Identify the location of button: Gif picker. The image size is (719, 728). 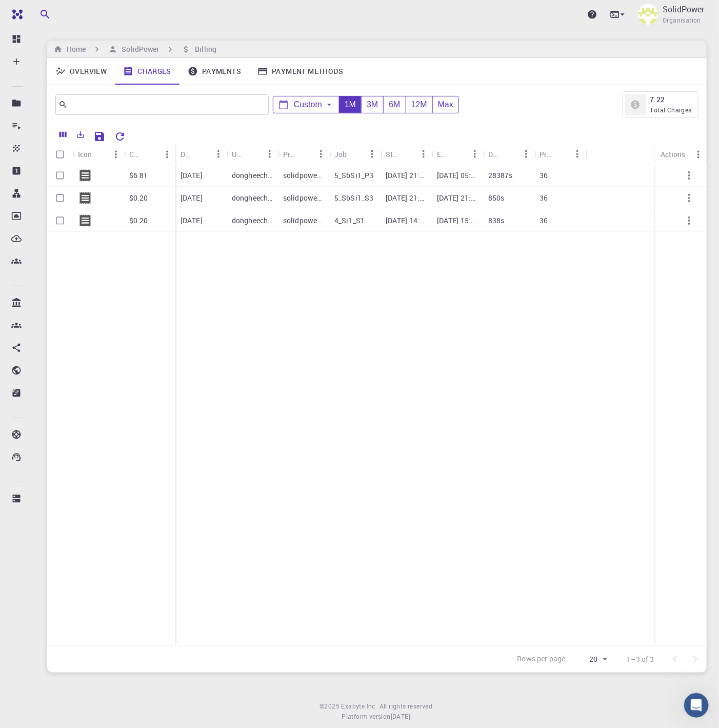
(53, 340).